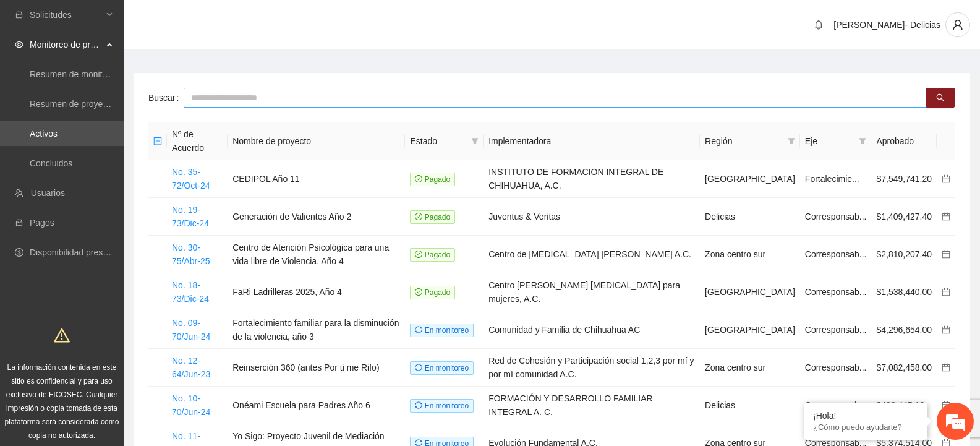 The height and width of the screenshot is (446, 980). I want to click on td: $4,296,654.00, so click(904, 330).